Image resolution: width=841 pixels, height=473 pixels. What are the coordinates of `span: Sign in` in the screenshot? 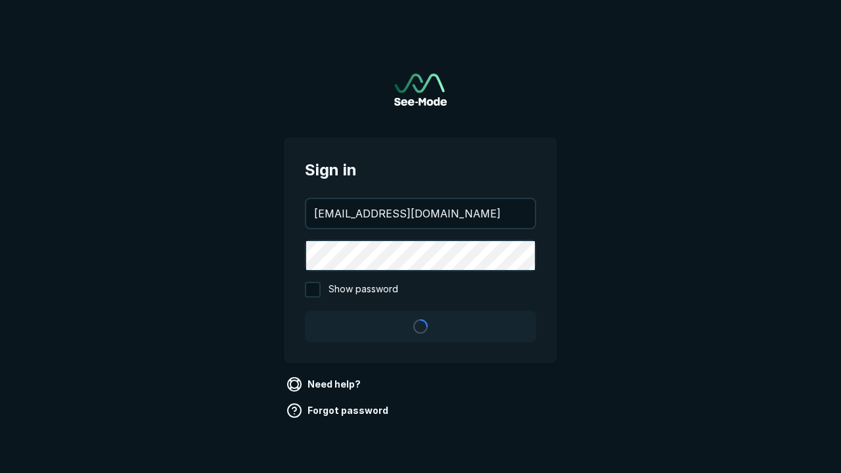 It's located at (421, 170).